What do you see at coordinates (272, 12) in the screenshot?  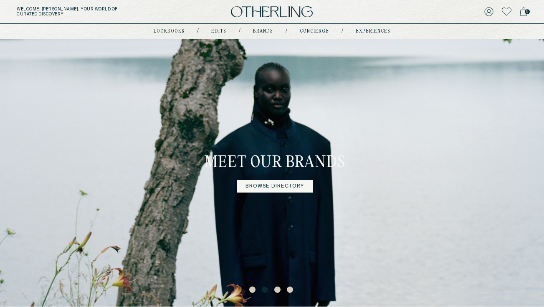 I see `img: logo` at bounding box center [272, 12].